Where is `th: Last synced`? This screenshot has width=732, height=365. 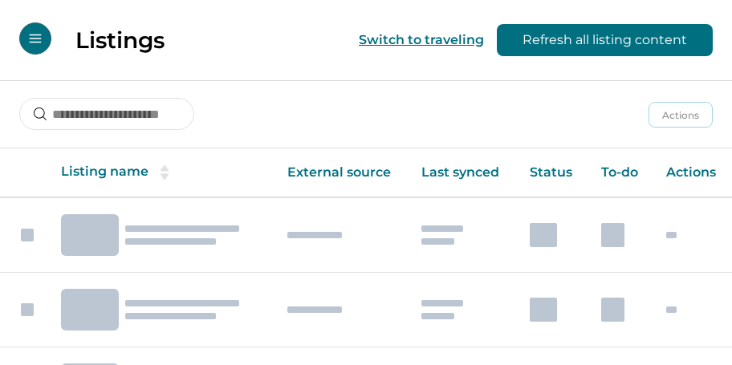 th: Last synced is located at coordinates (462, 172).